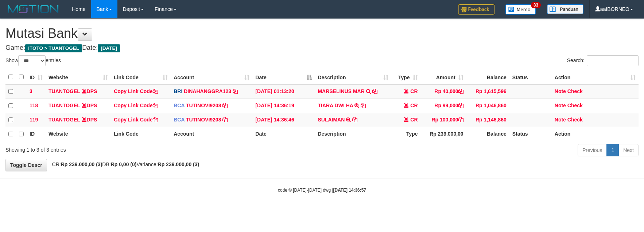  I want to click on td: Rp 40,000, so click(444, 92).